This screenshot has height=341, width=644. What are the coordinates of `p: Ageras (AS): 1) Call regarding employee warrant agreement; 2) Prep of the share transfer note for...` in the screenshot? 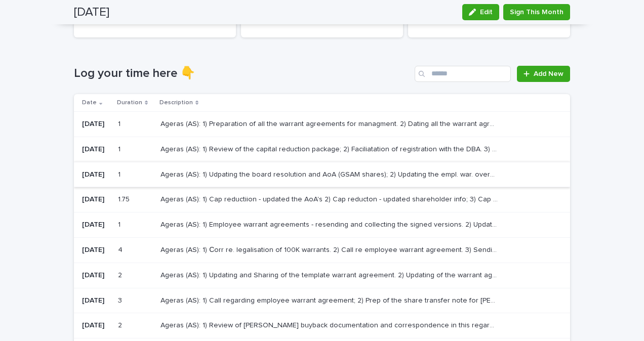 It's located at (330, 299).